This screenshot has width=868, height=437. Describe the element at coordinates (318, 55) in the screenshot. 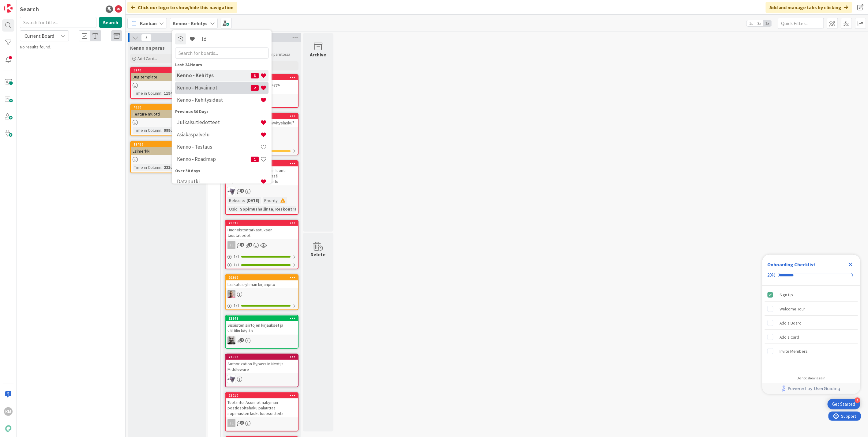

I see `div: Archive` at that location.